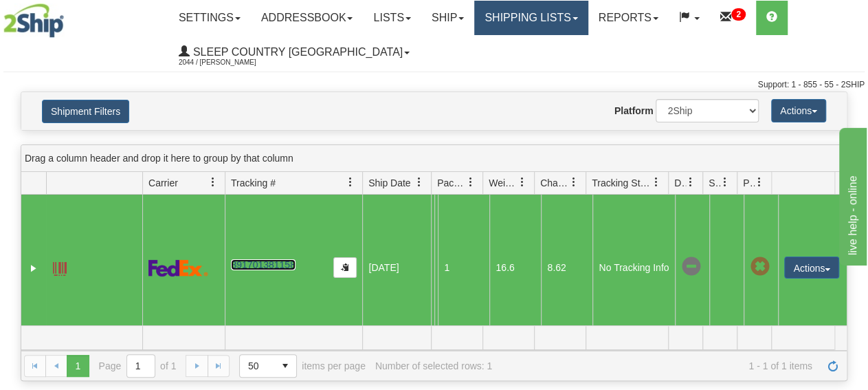  Describe the element at coordinates (433, 365) in the screenshot. I see `div: Number of selected rows: 1` at that location.